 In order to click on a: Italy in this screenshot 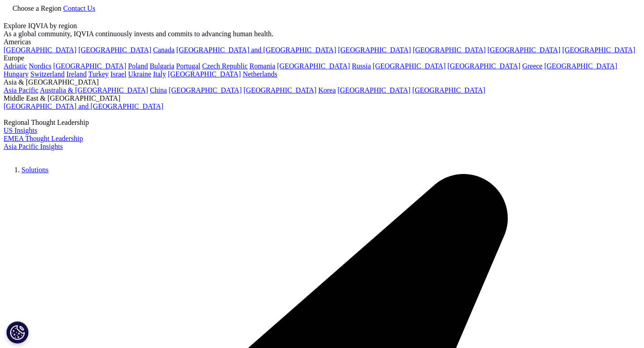, I will do `click(159, 74)`.